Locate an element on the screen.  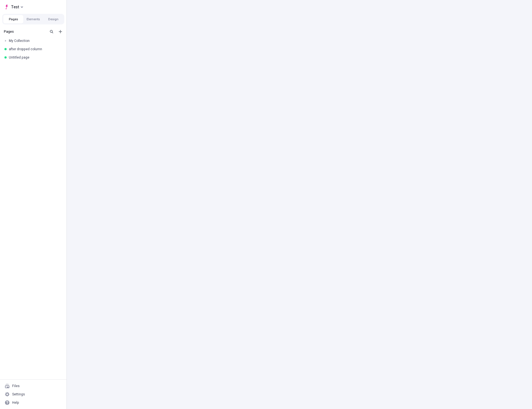
button: Add new is located at coordinates (61, 32).